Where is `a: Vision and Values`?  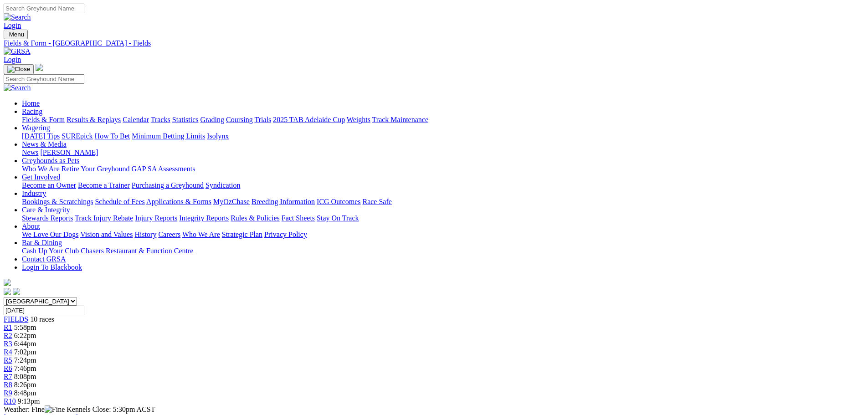
a: Vision and Values is located at coordinates (106, 234).